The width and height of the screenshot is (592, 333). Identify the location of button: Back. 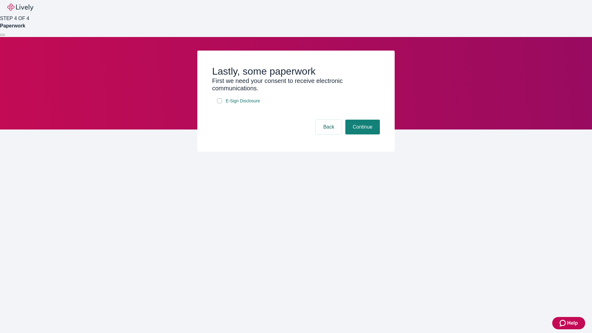
(329, 127).